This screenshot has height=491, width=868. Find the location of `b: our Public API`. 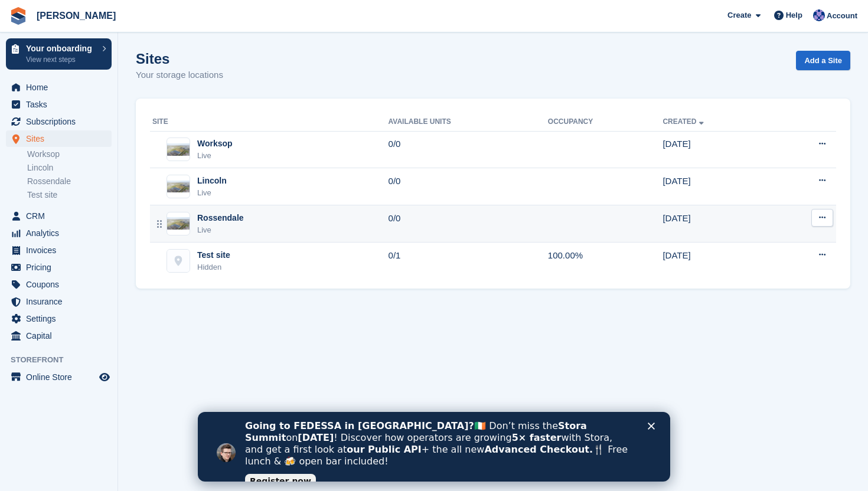

b: our Public API is located at coordinates (186, 37).